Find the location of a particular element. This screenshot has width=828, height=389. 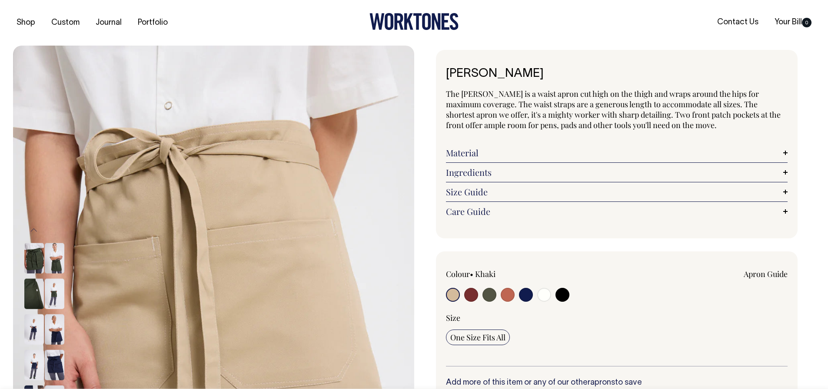

a: Journal is located at coordinates (109, 23).